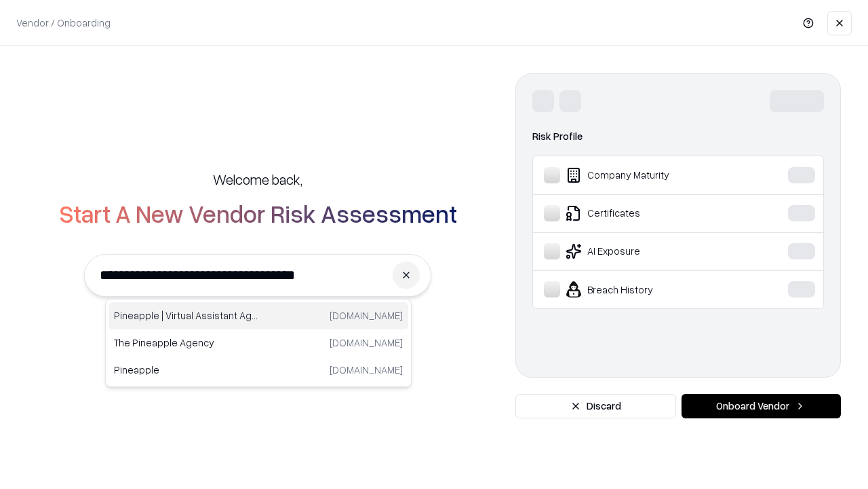  I want to click on button: Discard, so click(595, 406).